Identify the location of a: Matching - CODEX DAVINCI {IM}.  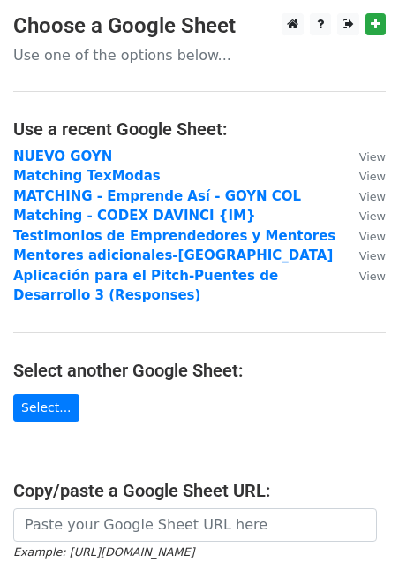
(134, 216).